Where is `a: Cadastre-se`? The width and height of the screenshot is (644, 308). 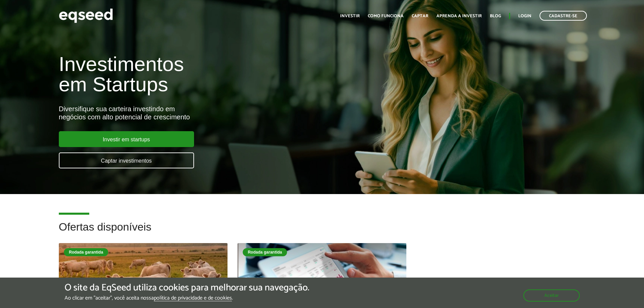 a: Cadastre-se is located at coordinates (563, 16).